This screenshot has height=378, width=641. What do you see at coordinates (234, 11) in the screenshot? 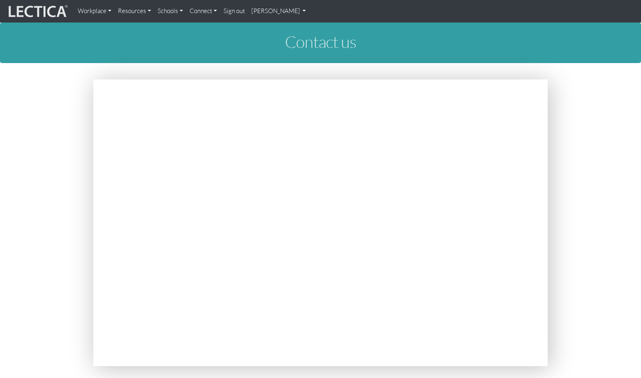
I see `a: Sign out` at bounding box center [234, 11].